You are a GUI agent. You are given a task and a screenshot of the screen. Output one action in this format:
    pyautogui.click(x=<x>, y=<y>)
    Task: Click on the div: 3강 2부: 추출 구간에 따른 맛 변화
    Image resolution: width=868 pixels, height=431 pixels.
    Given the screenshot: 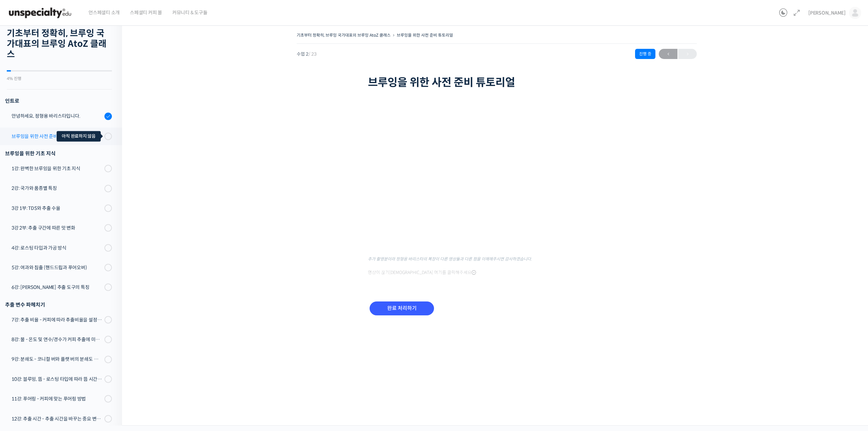 What is the action you would take?
    pyautogui.click(x=57, y=228)
    